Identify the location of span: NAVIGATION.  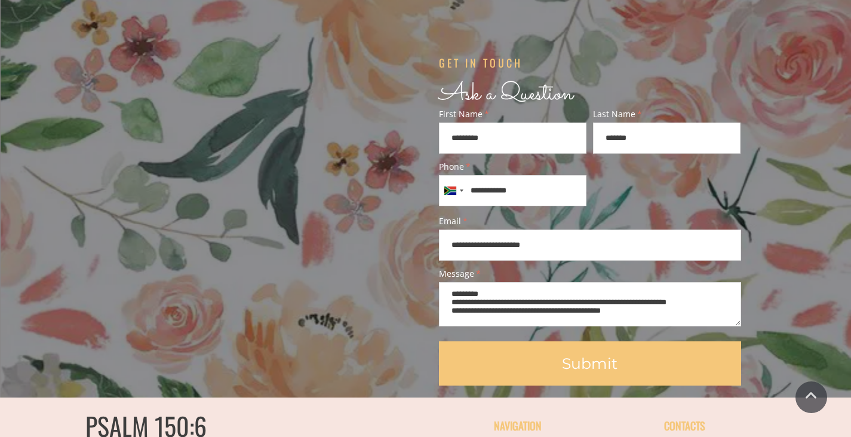
(518, 425).